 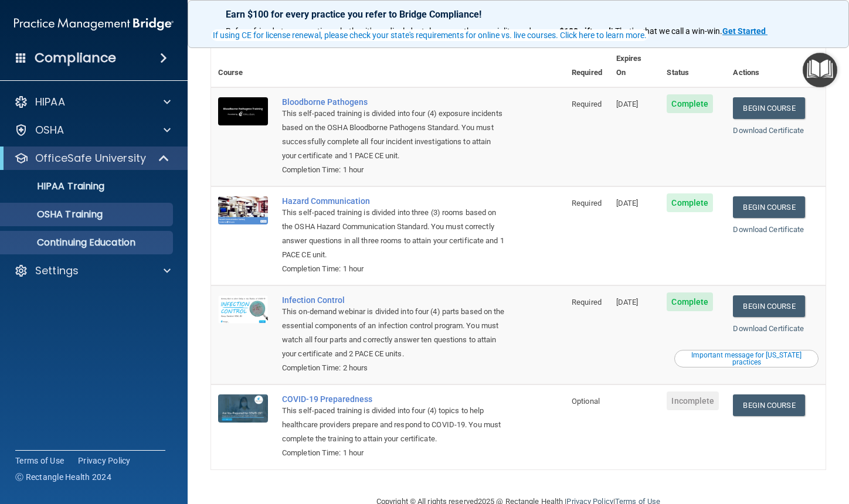 I want to click on a: Privacy Policy, so click(x=104, y=461).